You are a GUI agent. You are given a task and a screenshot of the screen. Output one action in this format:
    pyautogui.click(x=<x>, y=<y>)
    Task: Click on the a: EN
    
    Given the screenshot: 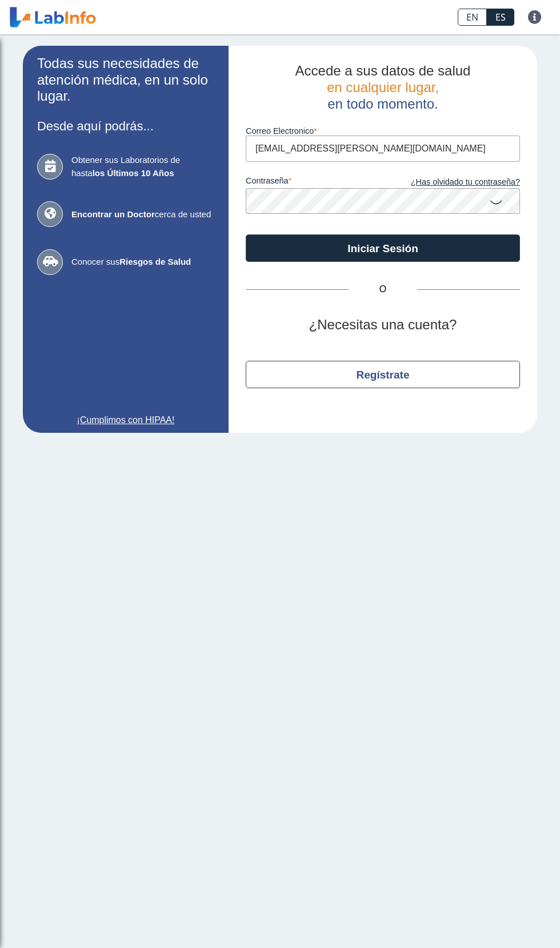 What is the action you would take?
    pyautogui.click(x=472, y=17)
    